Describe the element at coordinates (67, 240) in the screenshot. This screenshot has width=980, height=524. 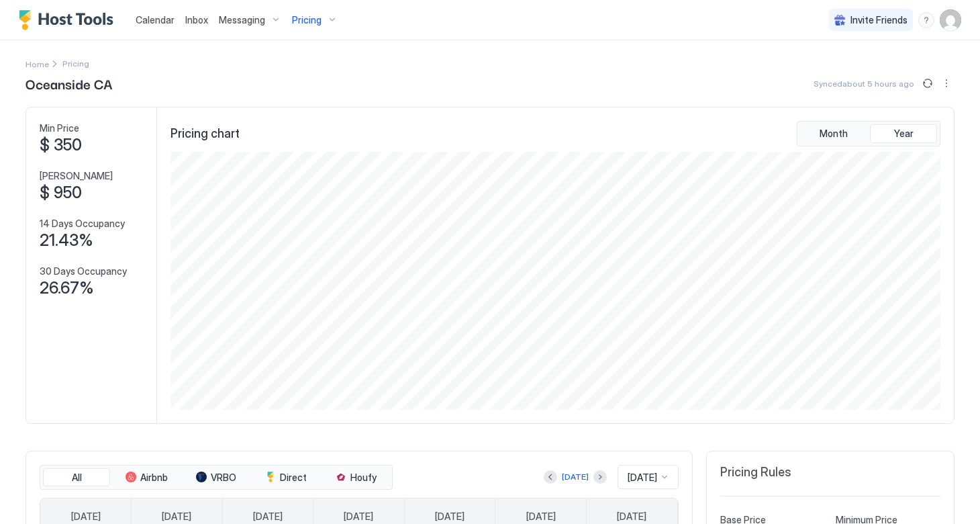
I see `span: 21.43%` at that location.